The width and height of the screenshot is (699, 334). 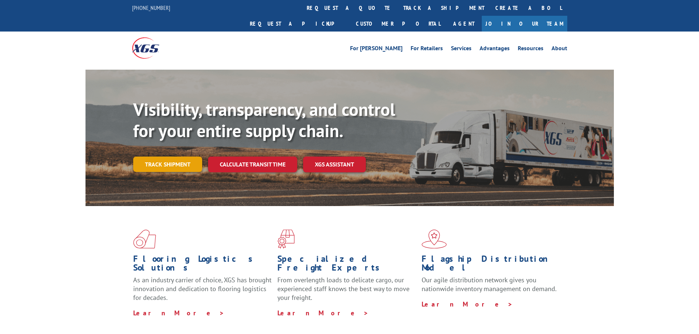 What do you see at coordinates (427, 50) in the screenshot?
I see `a: For Retailers` at bounding box center [427, 50].